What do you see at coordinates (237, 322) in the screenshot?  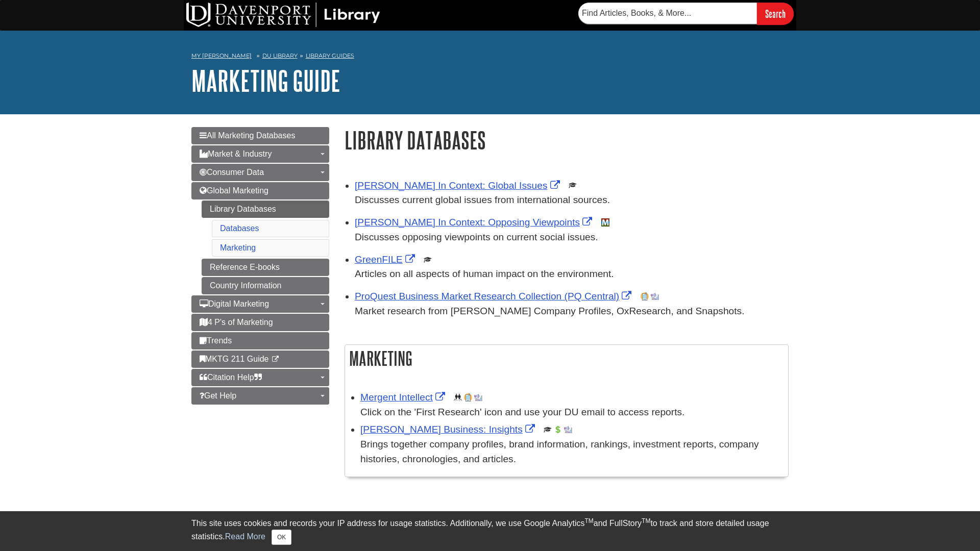 I see `span: 4 P's of Marketing` at bounding box center [237, 322].